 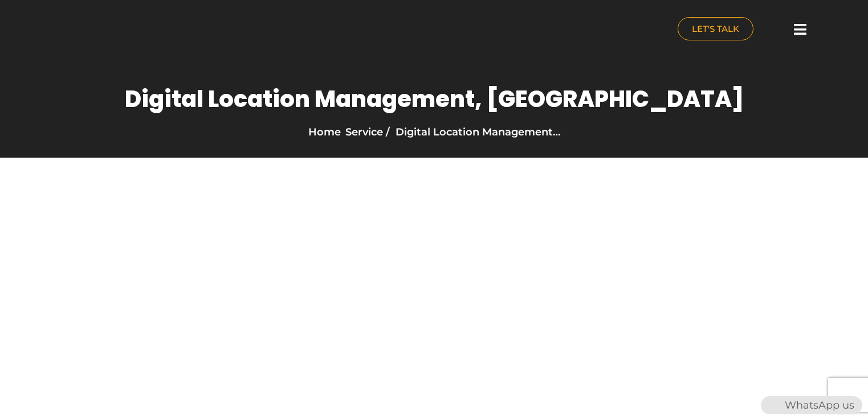 I want to click on a: WhatsAppWhatsApp us, so click(x=812, y=406).